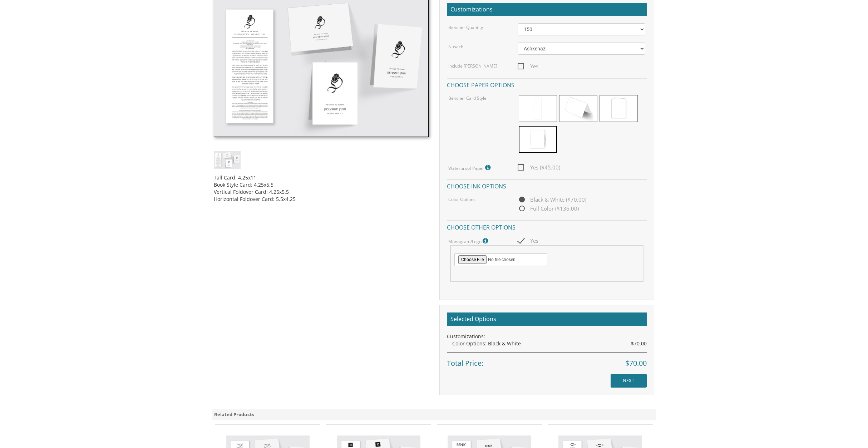 The image size is (868, 448). I want to click on img: cbstyle3.jpg, so click(227, 160).